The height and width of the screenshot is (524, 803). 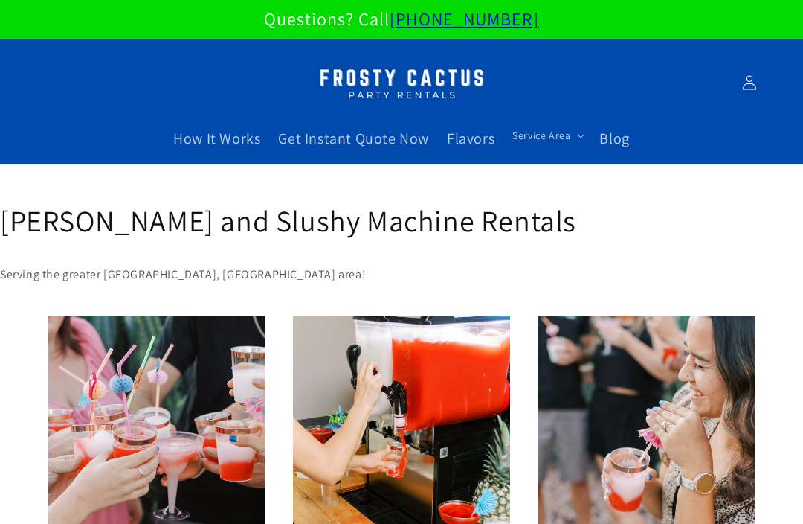 I want to click on span: Service Area, so click(x=541, y=135).